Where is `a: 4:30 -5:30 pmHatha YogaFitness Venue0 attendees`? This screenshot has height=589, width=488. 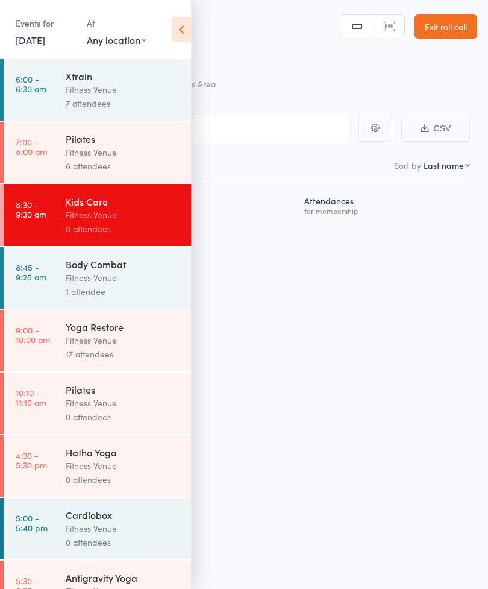 a: 4:30 -5:30 pmHatha YogaFitness Venue0 attendees is located at coordinates (97, 466).